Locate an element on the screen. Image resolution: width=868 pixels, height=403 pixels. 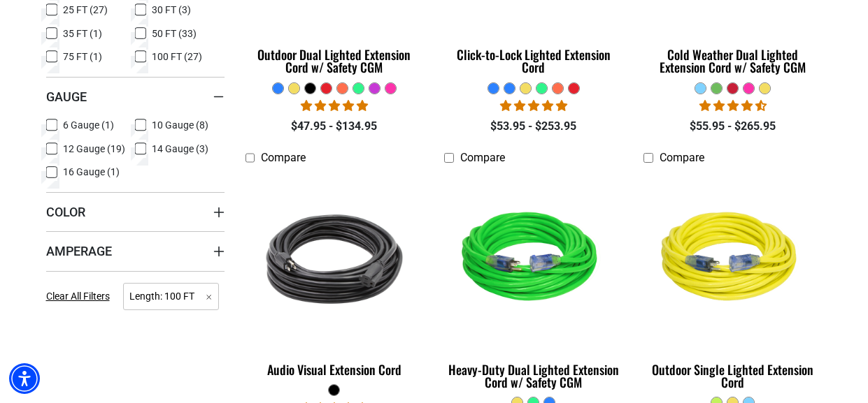
span: 100 FT (27) is located at coordinates (177, 57).